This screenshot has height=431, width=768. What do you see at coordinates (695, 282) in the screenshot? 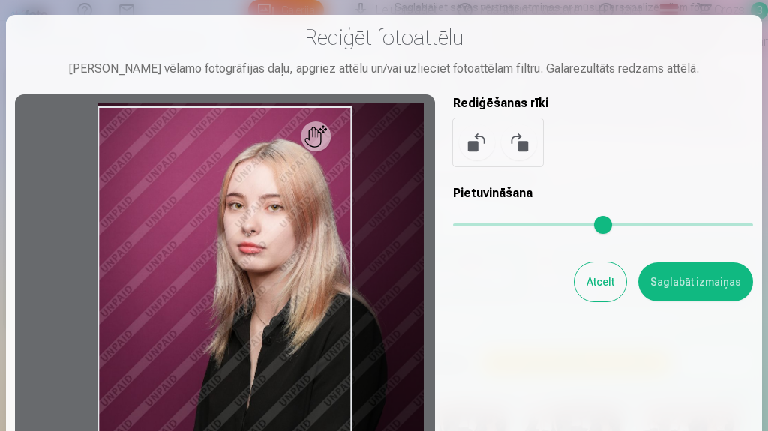
I see `button: Saglabāt izmaiņas` at bounding box center [695, 282].